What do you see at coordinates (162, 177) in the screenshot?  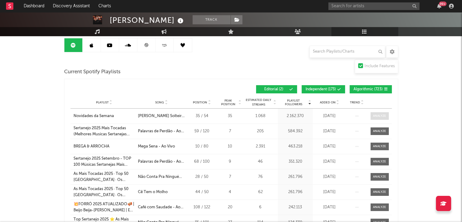 I see `div: Não Conta Pra Ninguém - Ao Vivo` at bounding box center [162, 177].